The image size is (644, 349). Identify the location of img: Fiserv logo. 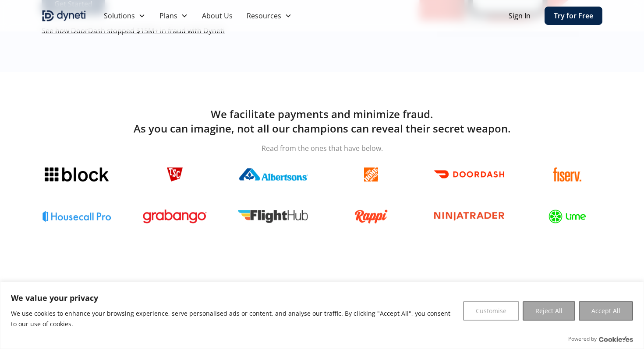
(567, 175).